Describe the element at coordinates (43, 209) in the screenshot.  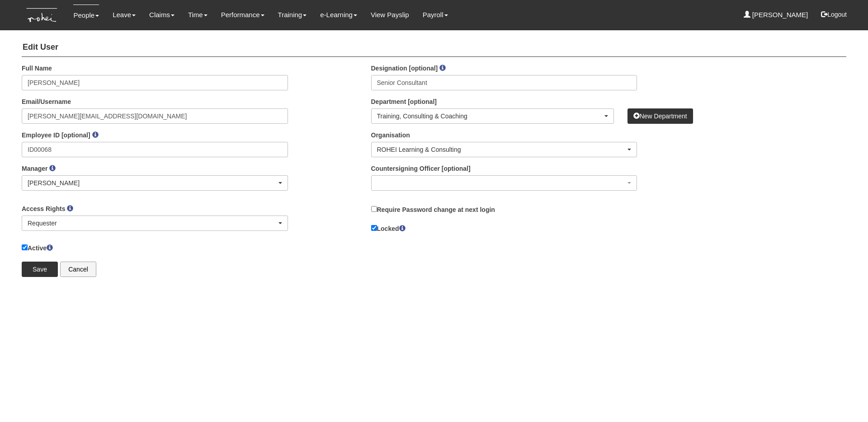
I see `label: Access Rights` at that location.